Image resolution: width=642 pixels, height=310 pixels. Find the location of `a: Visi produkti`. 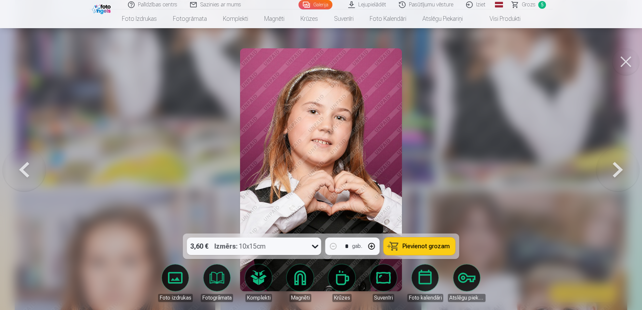

a: Visi produkti is located at coordinates (500, 19).